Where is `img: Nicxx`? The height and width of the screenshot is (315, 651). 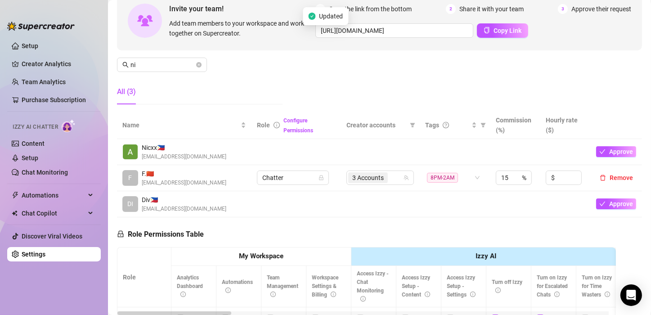
img: Nicxx is located at coordinates (130, 152).